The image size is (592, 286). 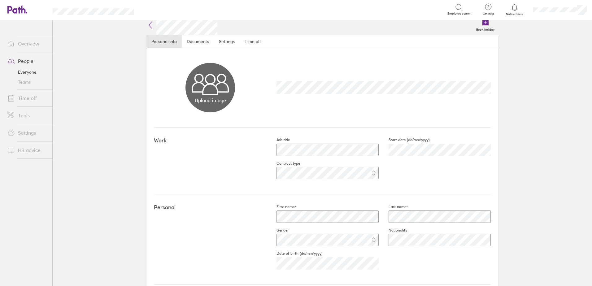 What do you see at coordinates (27, 72) in the screenshot?
I see `a: Everyone` at bounding box center [27, 72].